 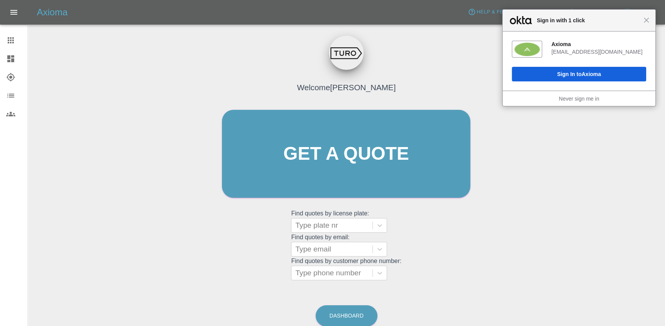 I want to click on span: Sign in with 1 click, so click(x=588, y=20).